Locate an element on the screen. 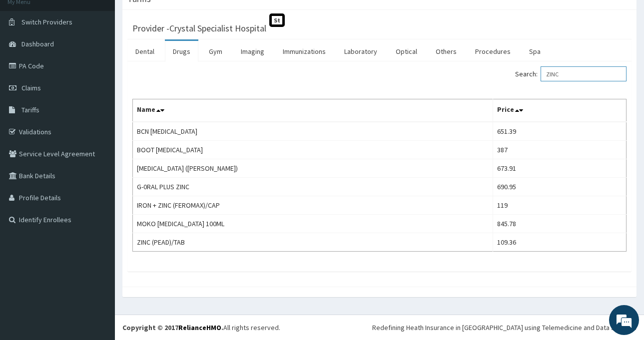 Image resolution: width=644 pixels, height=340 pixels. footer: All rights reserved. is located at coordinates (379, 327).